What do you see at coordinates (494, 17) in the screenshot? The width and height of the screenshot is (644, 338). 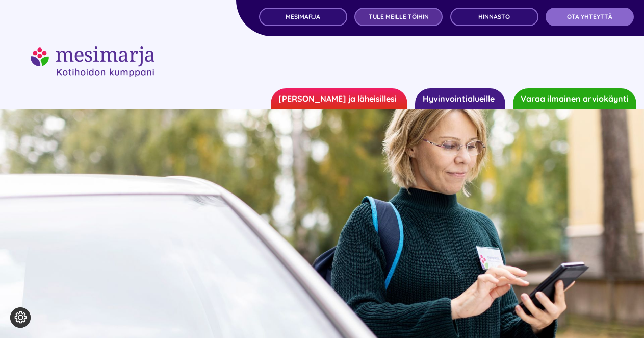 I see `span: Hinnasto` at bounding box center [494, 17].